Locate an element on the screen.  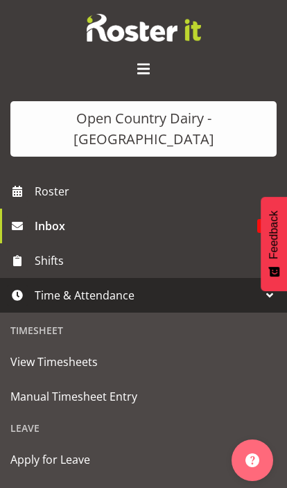
span: 130 is located at coordinates (268, 226).